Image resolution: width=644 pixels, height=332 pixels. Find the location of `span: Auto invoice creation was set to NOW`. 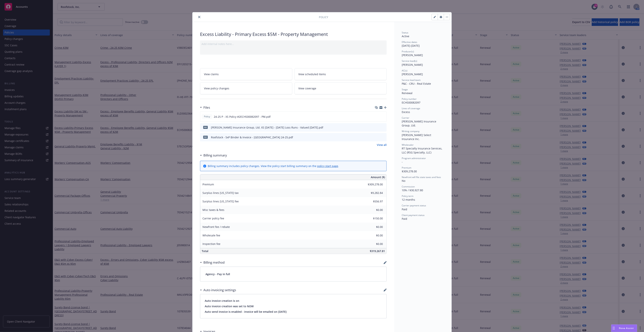

span: Auto invoice creation was set to NOW is located at coordinates (293, 306).